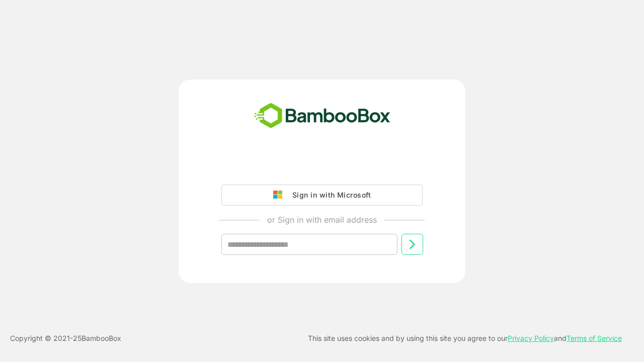 Image resolution: width=644 pixels, height=362 pixels. I want to click on p: Copyright © 2021- 25 BambooBox, so click(66, 338).